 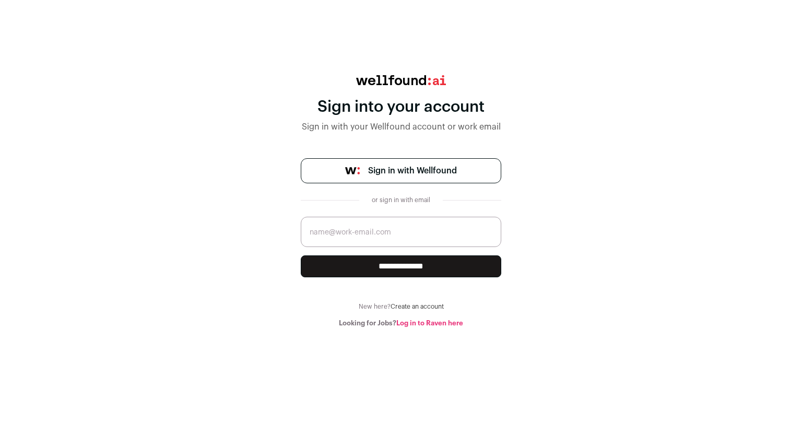 What do you see at coordinates (417, 307) in the screenshot?
I see `a: Create an account` at bounding box center [417, 307].